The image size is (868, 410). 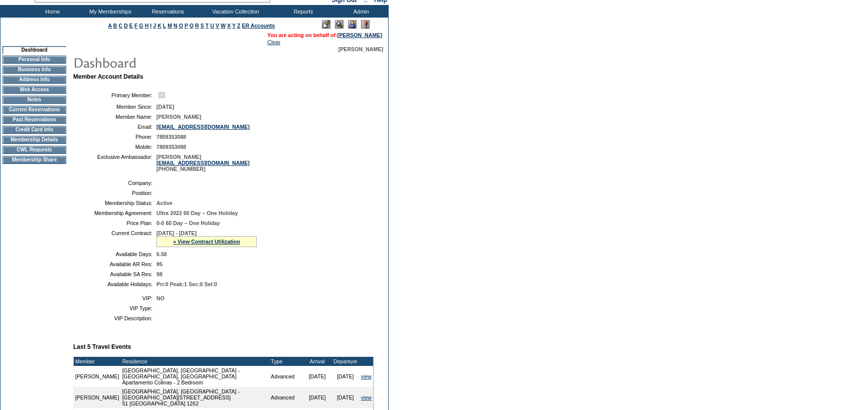 What do you see at coordinates (115, 274) in the screenshot?
I see `td: Available SA Res:` at bounding box center [115, 274].